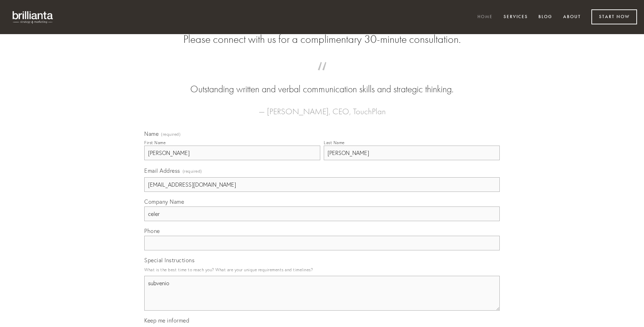 The width and height of the screenshot is (644, 327). I want to click on span: Name, so click(151, 134).